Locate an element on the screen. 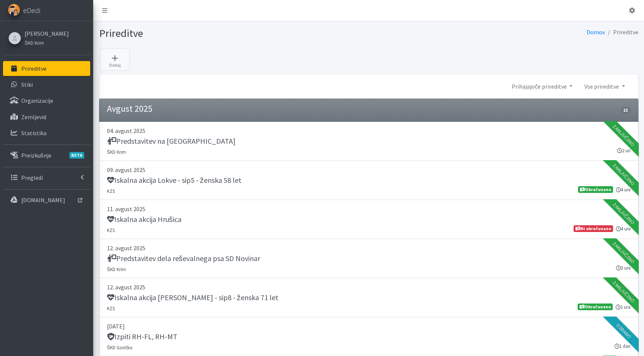 This screenshot has height=356, width=644. p: Zemljevid is located at coordinates (33, 117).